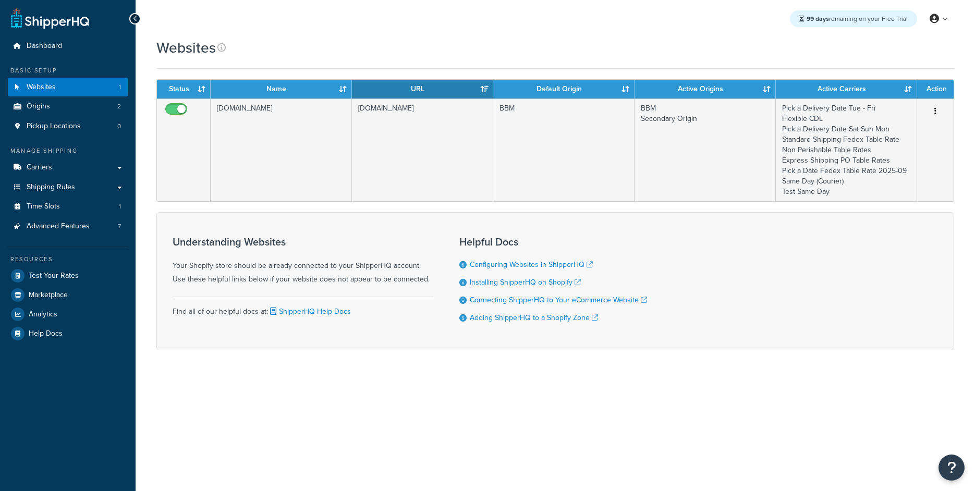  What do you see at coordinates (68, 226) in the screenshot?
I see `a: Advanced Features 7` at bounding box center [68, 226].